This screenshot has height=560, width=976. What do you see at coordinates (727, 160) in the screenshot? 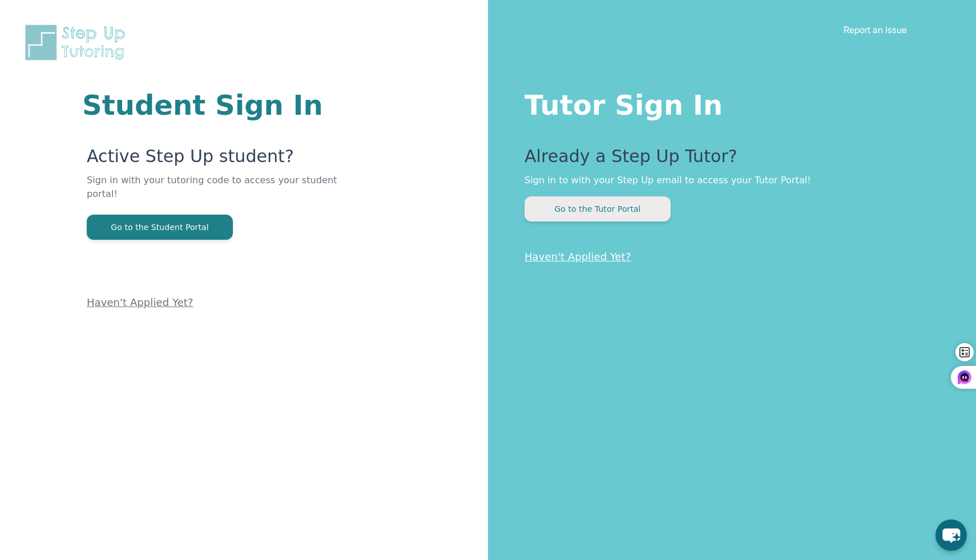
I see `p: Already a Step Up Tutor?` at bounding box center [727, 160].